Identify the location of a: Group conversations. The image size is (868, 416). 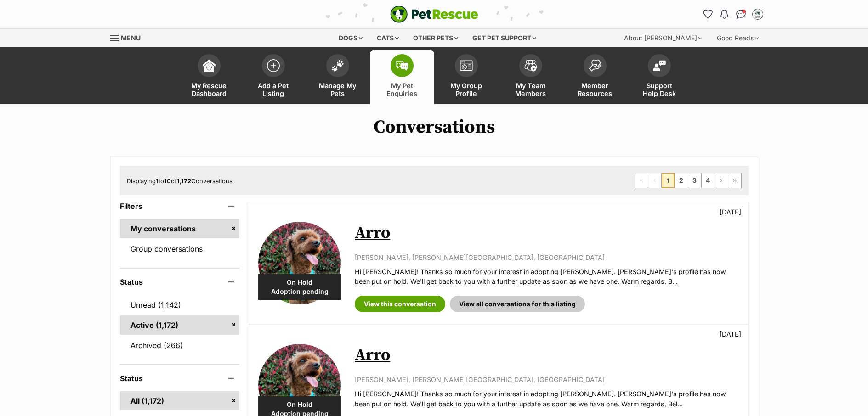
(180, 249).